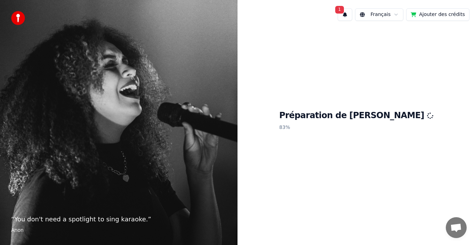  Describe the element at coordinates (438, 15) in the screenshot. I see `button: Ajouter des crédits` at that location.